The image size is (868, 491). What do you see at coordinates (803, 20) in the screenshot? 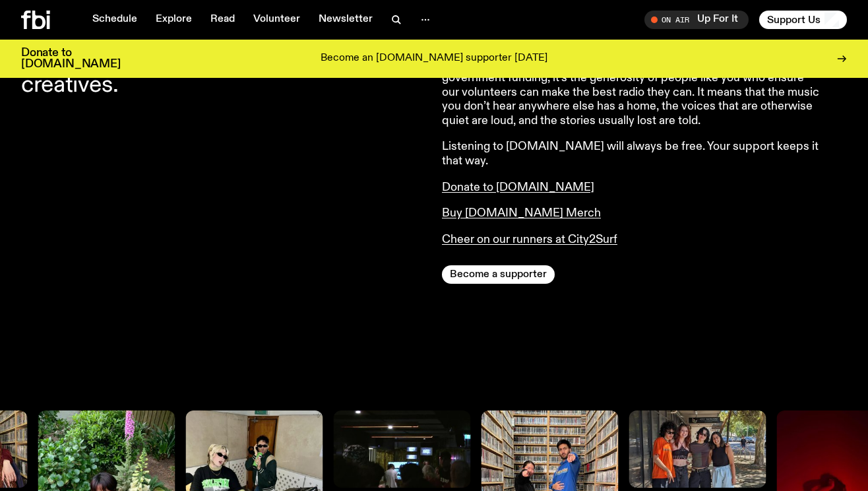
I see `button: Support Us` at bounding box center [803, 20].